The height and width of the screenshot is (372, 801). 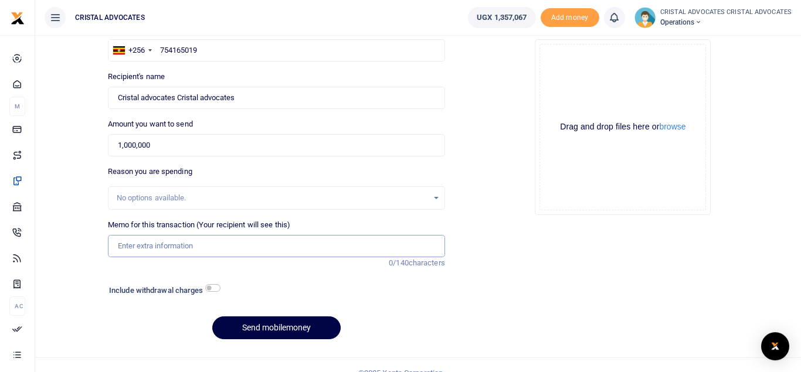 What do you see at coordinates (276, 328) in the screenshot?
I see `button: Send mobilemoney` at bounding box center [276, 328].